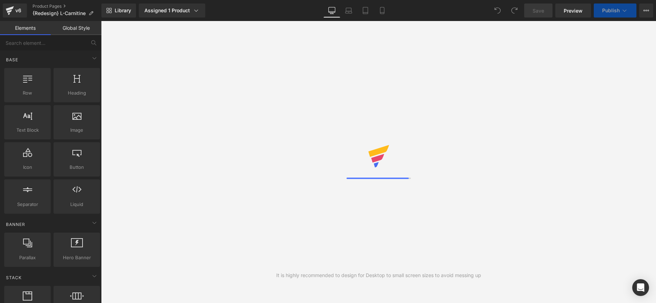 The height and width of the screenshot is (303, 656). What do you see at coordinates (77, 204) in the screenshot?
I see `span: Liquid` at bounding box center [77, 204].